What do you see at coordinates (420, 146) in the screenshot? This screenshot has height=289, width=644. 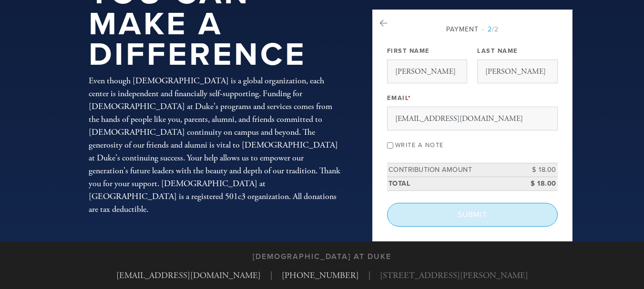 I see `label: Write a note` at bounding box center [420, 146].